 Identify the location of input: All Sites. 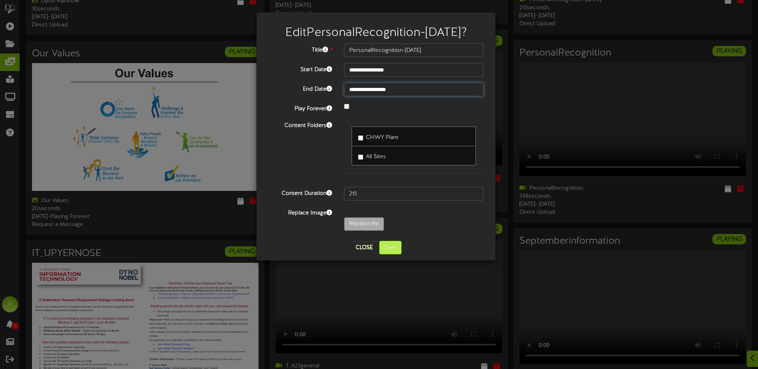
(361, 157).